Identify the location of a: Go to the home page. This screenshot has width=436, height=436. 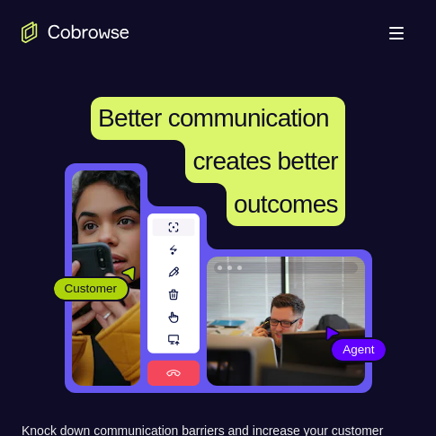
(75, 32).